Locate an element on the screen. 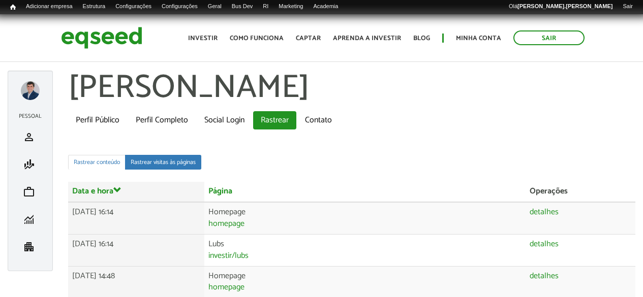 This screenshot has height=297, width=643. li: Meu perfil is located at coordinates (30, 137).